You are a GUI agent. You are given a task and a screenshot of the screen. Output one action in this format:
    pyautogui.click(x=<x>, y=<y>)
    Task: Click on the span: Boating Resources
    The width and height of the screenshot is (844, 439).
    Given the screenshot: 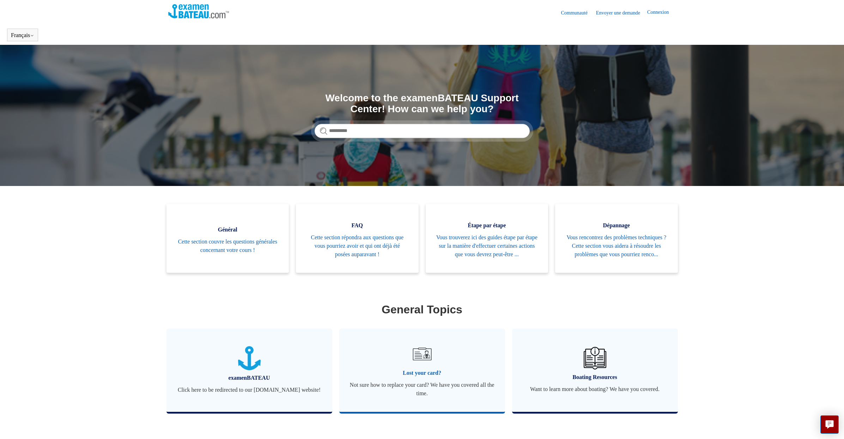 What is the action you would take?
    pyautogui.click(x=595, y=377)
    